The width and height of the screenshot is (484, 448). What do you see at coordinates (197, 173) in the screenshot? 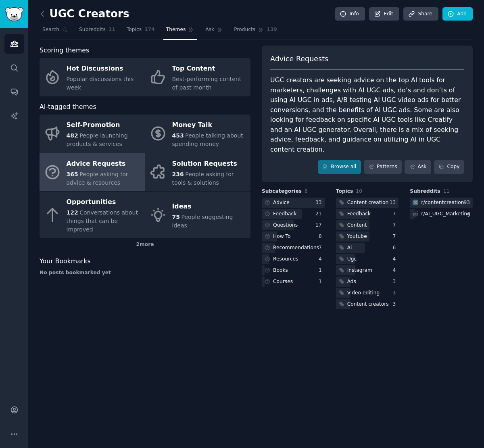
I see `a: Solution Requests236People asking for tools & solutions` at bounding box center [197, 173].